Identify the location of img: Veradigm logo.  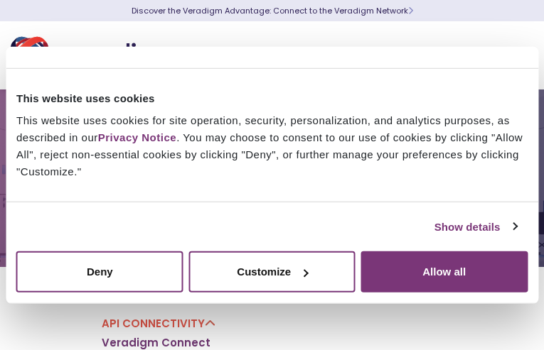
(96, 55).